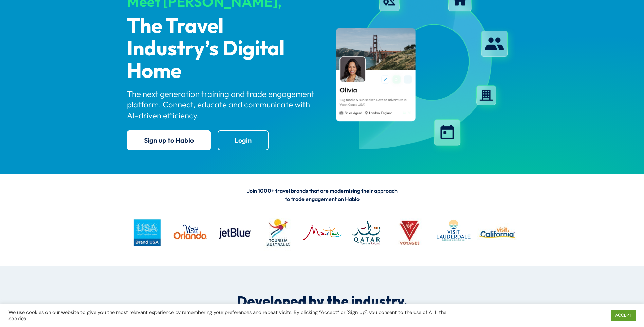 This screenshot has width=644, height=327. I want to click on p: The next generation training and trade engagement platform. Connect, educate and communicate with..., so click(221, 104).